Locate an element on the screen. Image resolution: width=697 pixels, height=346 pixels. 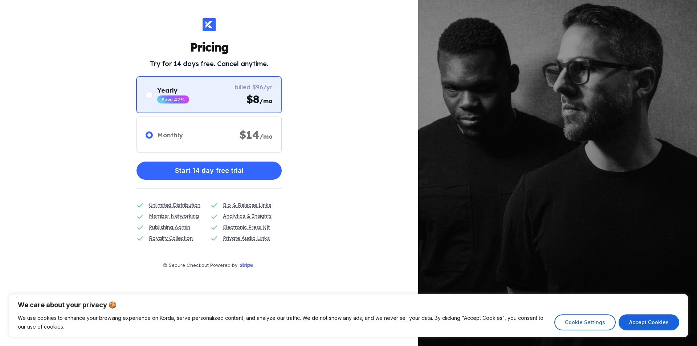
div: Publishing Admin is located at coordinates (169, 227).